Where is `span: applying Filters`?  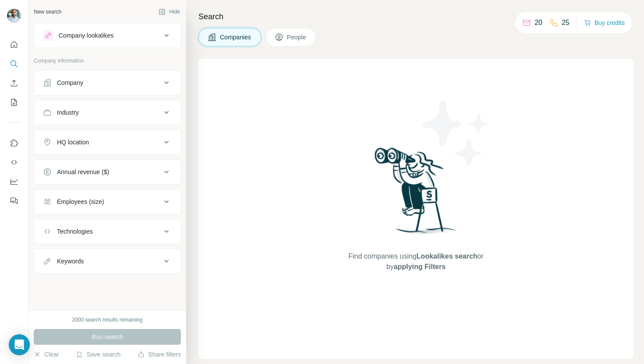 span: applying Filters is located at coordinates (420, 267).